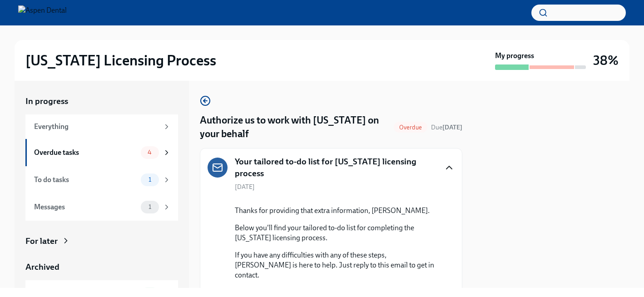  Describe the element at coordinates (101, 101) in the screenshot. I see `a: In progress` at that location.